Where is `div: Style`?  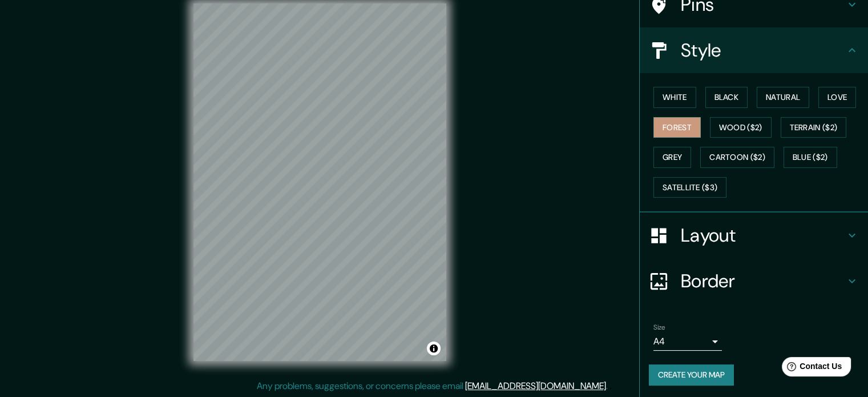 div: Style is located at coordinates (754, 51).